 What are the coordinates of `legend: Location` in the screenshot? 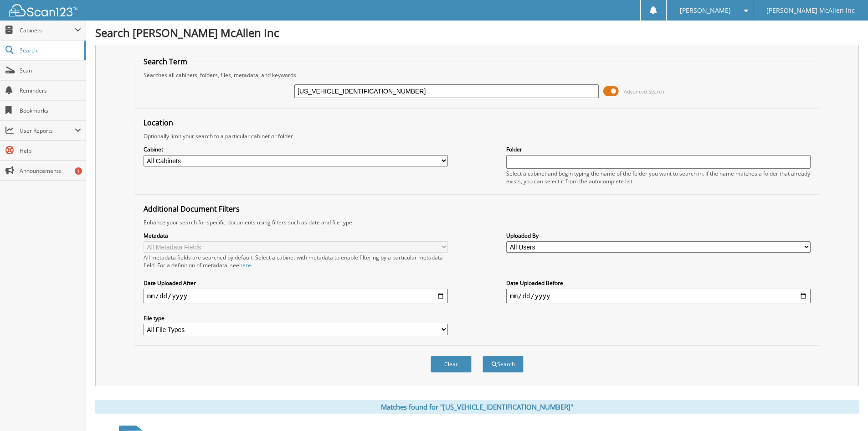 It's located at (158, 123).